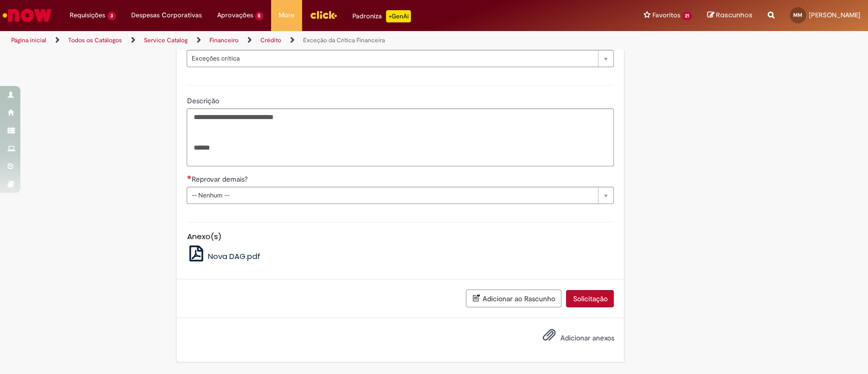  What do you see at coordinates (392, 58) in the screenshot?
I see `span: Exceções crítica` at bounding box center [392, 58].